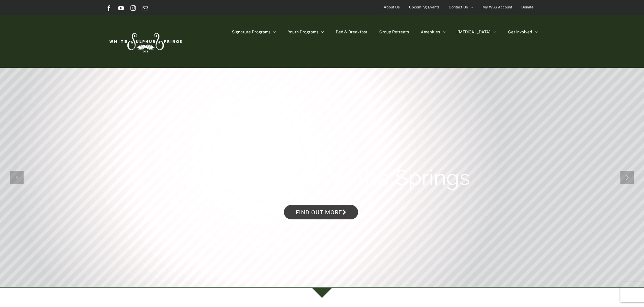  What do you see at coordinates (303, 32) in the screenshot?
I see `span: Youth Programs` at bounding box center [303, 32].